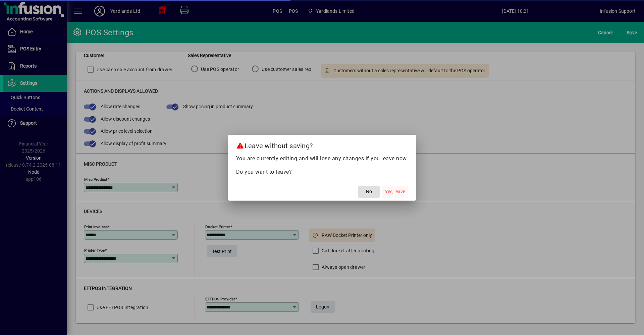  What do you see at coordinates (322, 158) in the screenshot?
I see `p: You are currently editing and will lose any changes if you leave now.` at bounding box center [322, 158].